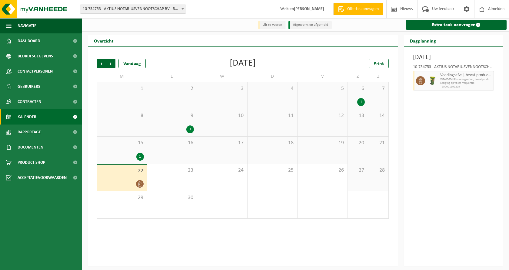 The height and width of the screenshot is (270, 509). What do you see at coordinates (379, 63) in the screenshot?
I see `a: Print` at bounding box center [379, 63].